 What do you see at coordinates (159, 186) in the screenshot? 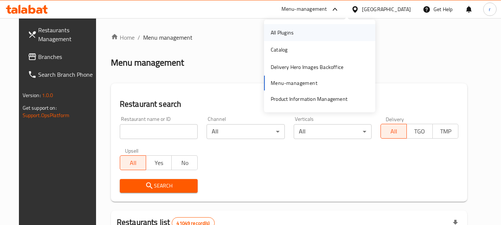
I see `button: Search` at bounding box center [159, 186].